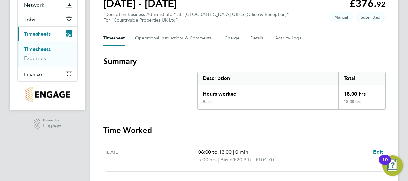  I want to click on span: 08:00 to 13:00, so click(215, 152).